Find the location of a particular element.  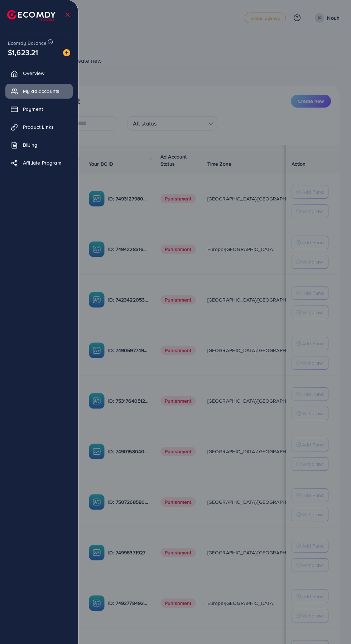

span: Product Links is located at coordinates (38, 127).